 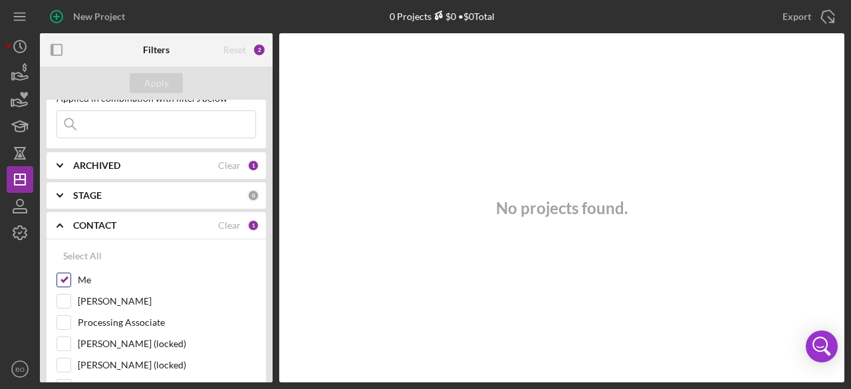 I want to click on div: 2, so click(x=259, y=50).